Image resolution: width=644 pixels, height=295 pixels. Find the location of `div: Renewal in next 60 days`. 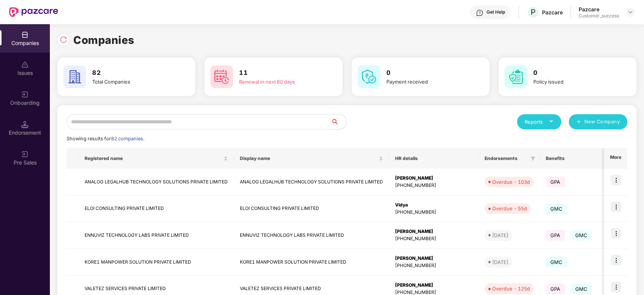

div: Renewal in next 60 days is located at coordinates (280, 82).